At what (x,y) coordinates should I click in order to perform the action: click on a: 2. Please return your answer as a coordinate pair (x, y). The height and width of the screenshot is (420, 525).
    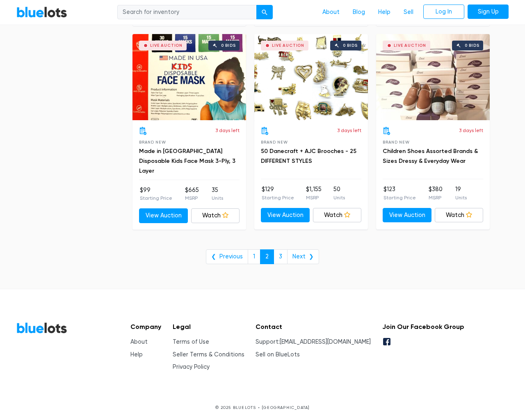
    Looking at the image, I should click on (267, 256).